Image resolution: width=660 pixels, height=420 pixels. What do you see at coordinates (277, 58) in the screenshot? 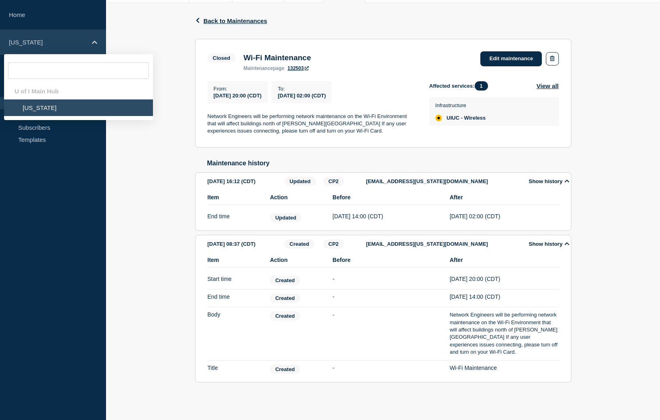
I see `h3: Wi-Fi Maintenance` at bounding box center [277, 58].